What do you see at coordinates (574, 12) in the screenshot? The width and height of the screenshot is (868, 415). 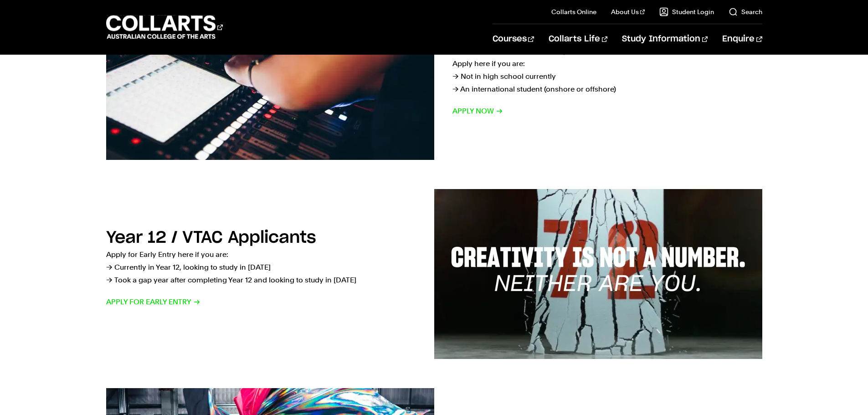 I see `a: Collarts Online` at bounding box center [574, 12].